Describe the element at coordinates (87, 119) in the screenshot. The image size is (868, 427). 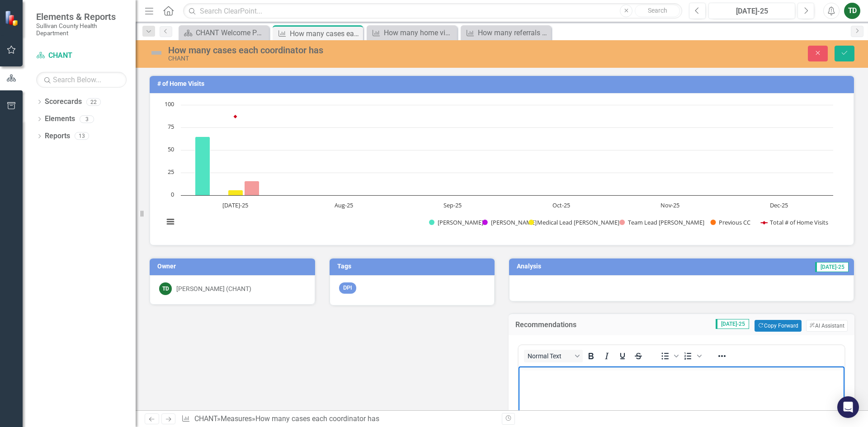
I see `div: 3` at that location.